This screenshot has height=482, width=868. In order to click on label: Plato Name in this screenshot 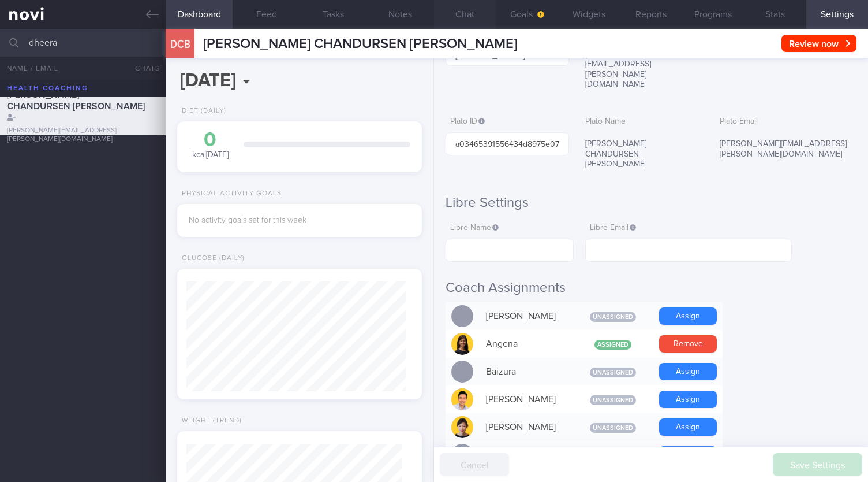, I will do `click(642, 122)`.